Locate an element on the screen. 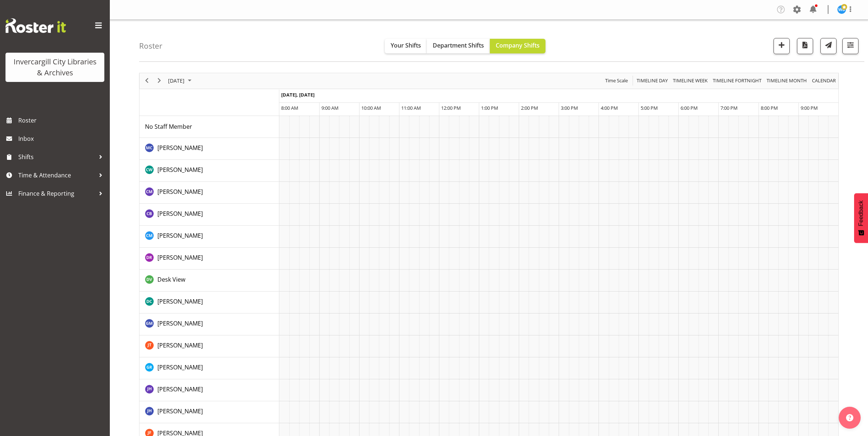 The height and width of the screenshot is (436, 868). span: Feedback is located at coordinates (861, 213).